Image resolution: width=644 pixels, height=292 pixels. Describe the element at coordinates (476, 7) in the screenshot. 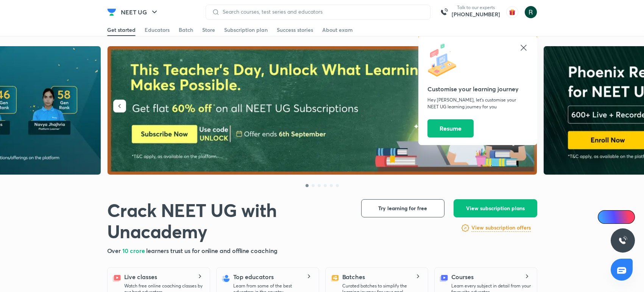

I see `p: Talk to our experts` at that location.